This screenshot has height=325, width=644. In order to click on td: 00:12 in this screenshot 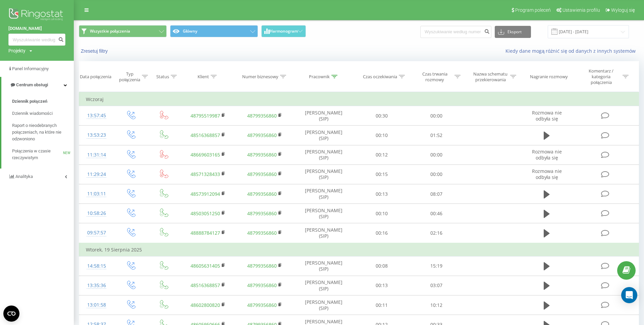, I will do `click(381, 155)`.